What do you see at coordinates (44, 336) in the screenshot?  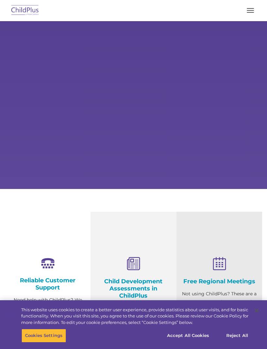 I see `button: Cookies Settings` at bounding box center [44, 336].